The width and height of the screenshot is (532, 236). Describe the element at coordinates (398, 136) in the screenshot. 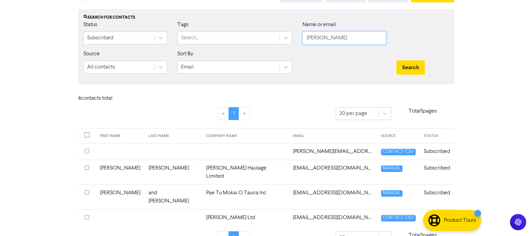

I see `th: SOURCE` at that location.